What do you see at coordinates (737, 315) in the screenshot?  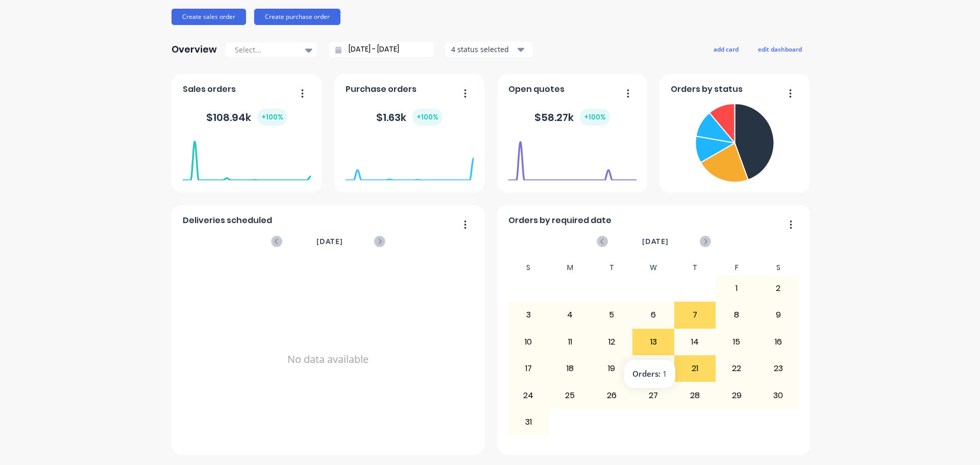 I see `div: 8` at bounding box center [737, 315].